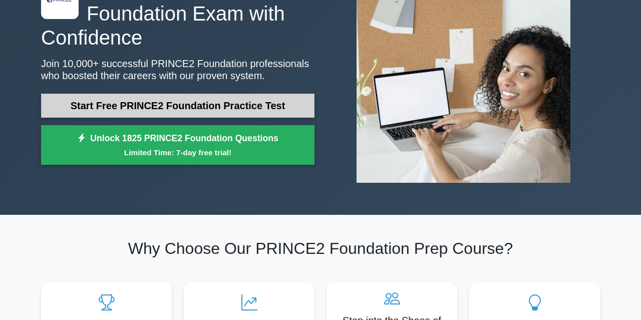  Describe the element at coordinates (178, 152) in the screenshot. I see `small: Limited Time: 7-day free trial!` at that location.